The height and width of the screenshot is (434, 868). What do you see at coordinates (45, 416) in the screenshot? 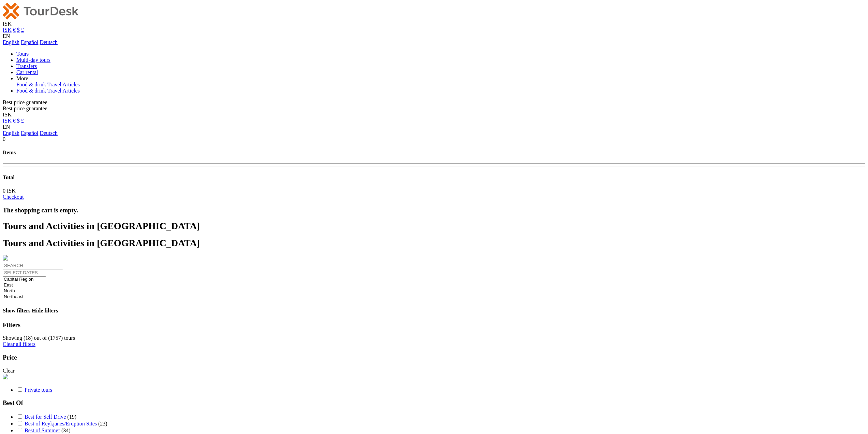
I see `a: Best for Self Drive` at bounding box center [45, 416].